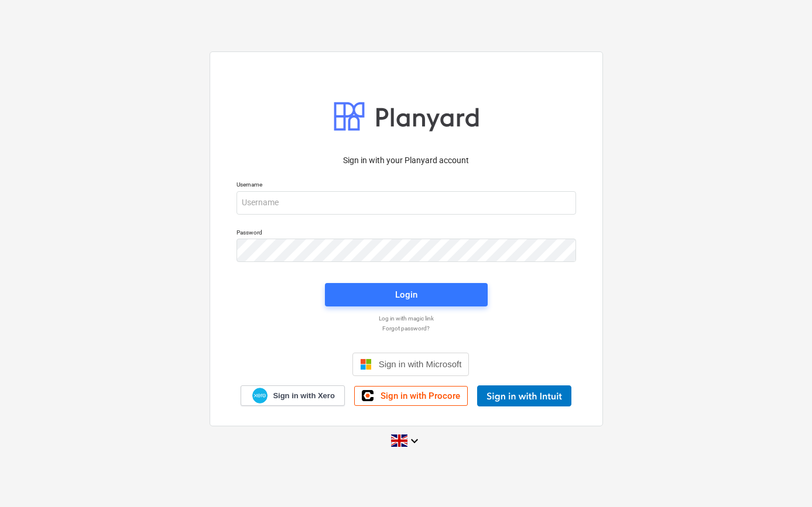 The width and height of the screenshot is (812, 507). I want to click on a: Sign in with Procore, so click(411, 396).